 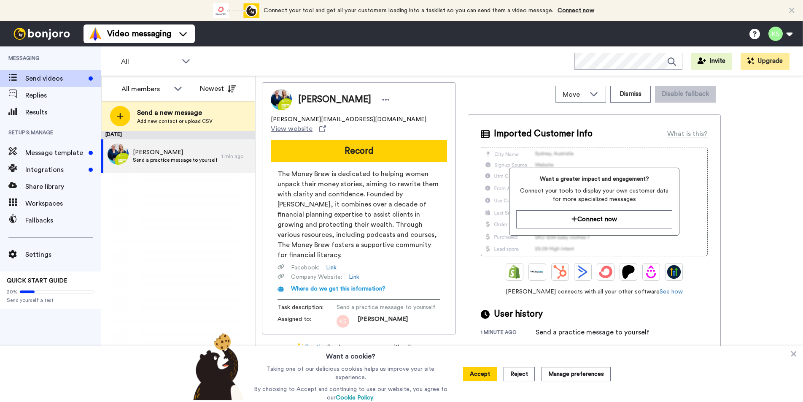 What do you see at coordinates (583, 272) in the screenshot?
I see `img: ActiveCampaign` at bounding box center [583, 272].